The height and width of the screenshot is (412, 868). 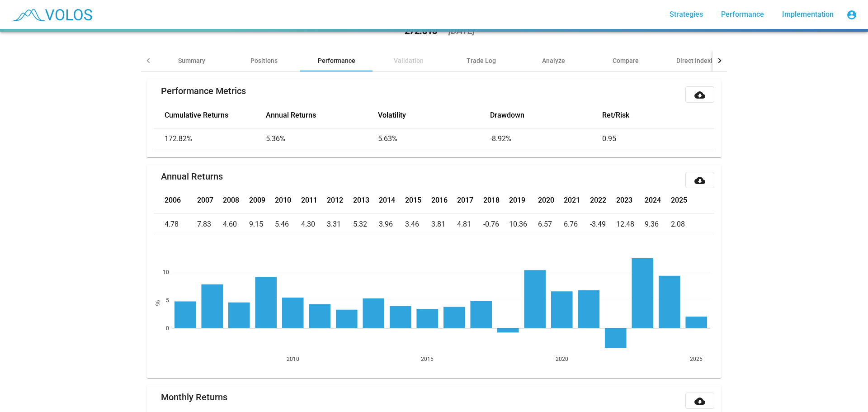 What do you see at coordinates (547, 139) in the screenshot?
I see `td: -8.92%` at bounding box center [547, 139].